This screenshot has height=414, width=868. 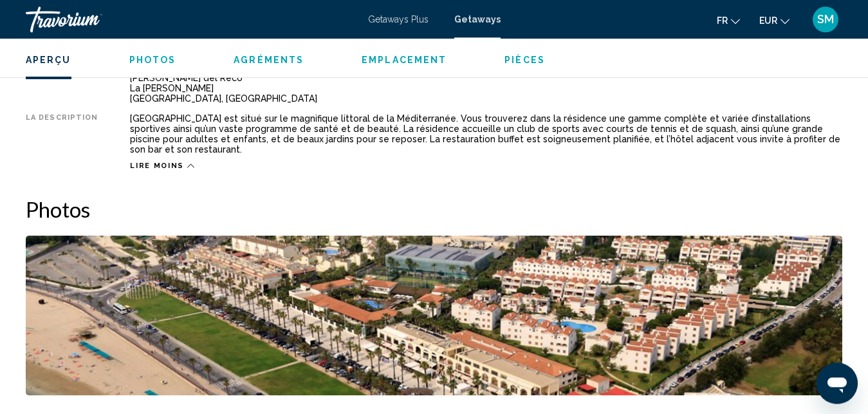 I want to click on div: Adresse, so click(x=62, y=88).